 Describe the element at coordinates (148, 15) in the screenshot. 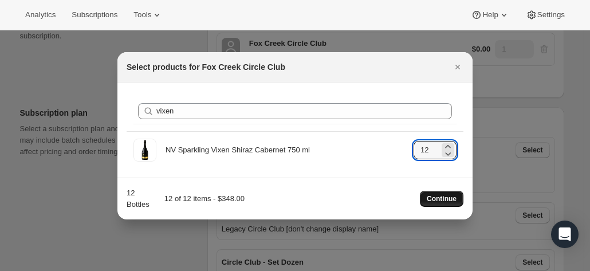

I see `button: Tools` at that location.